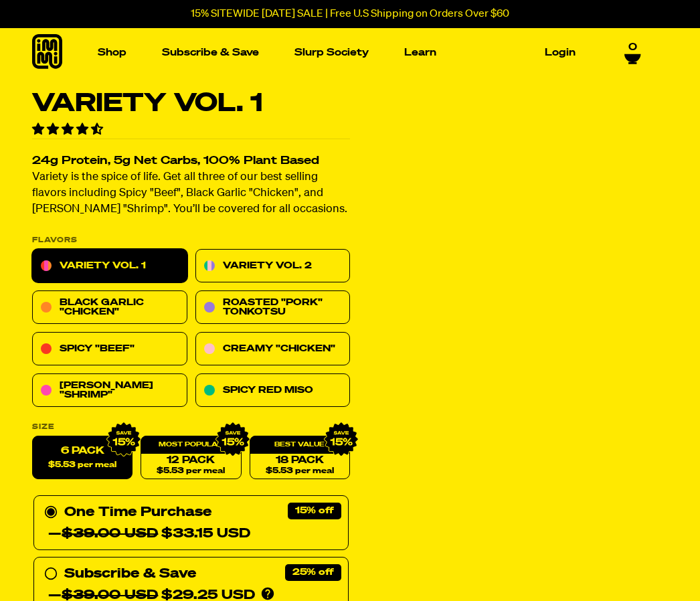 Image resolution: width=700 pixels, height=601 pixels. Describe the element at coordinates (110, 308) in the screenshot. I see `a: Black Garlic "Chicken"` at that location.